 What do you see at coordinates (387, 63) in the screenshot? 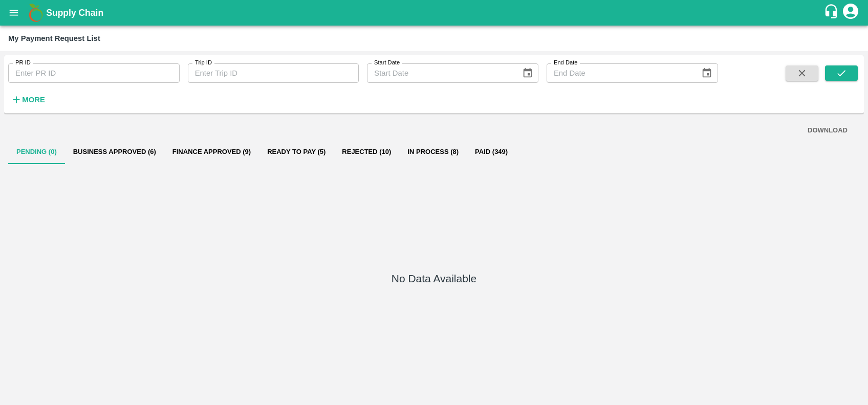
I see `label: Start Date` at bounding box center [387, 63].